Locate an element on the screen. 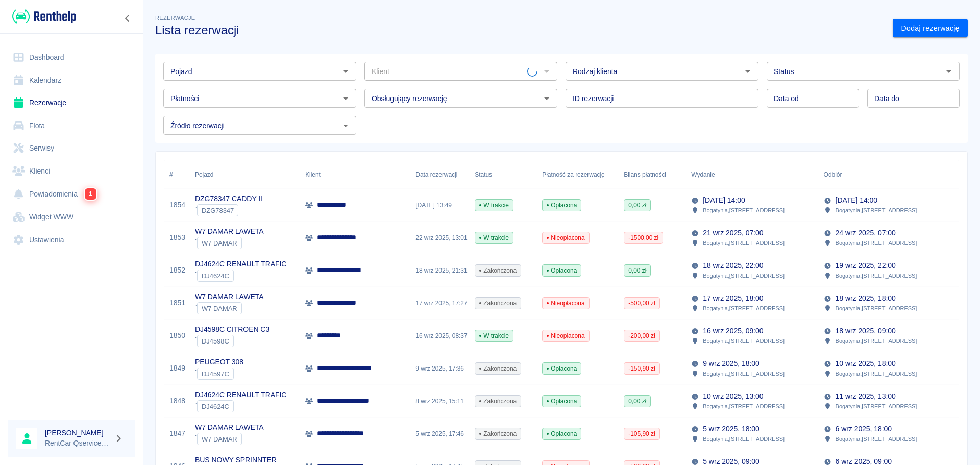  span: -150,90 zł is located at coordinates (642, 369).